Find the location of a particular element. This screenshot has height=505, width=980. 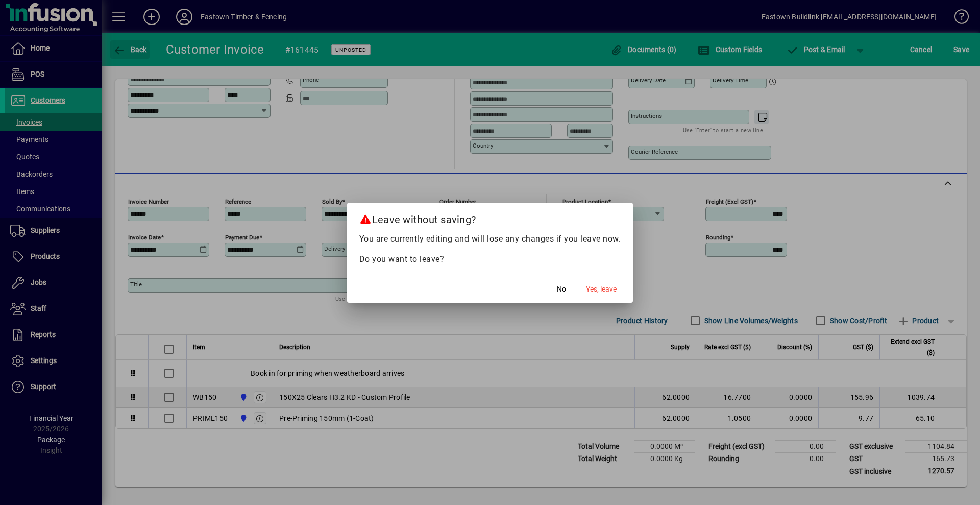

span: No is located at coordinates (562, 289).